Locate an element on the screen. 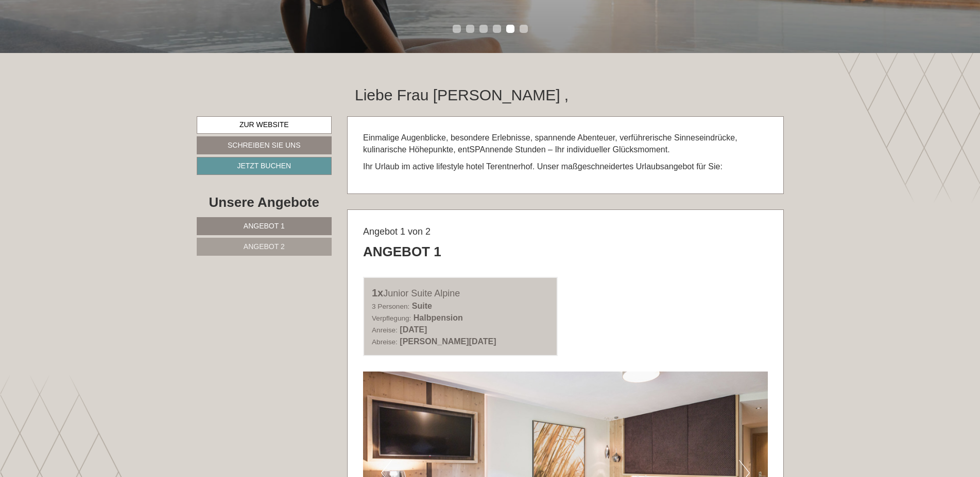 This screenshot has height=477, width=980. span: Angebot 2 is located at coordinates (264, 246).